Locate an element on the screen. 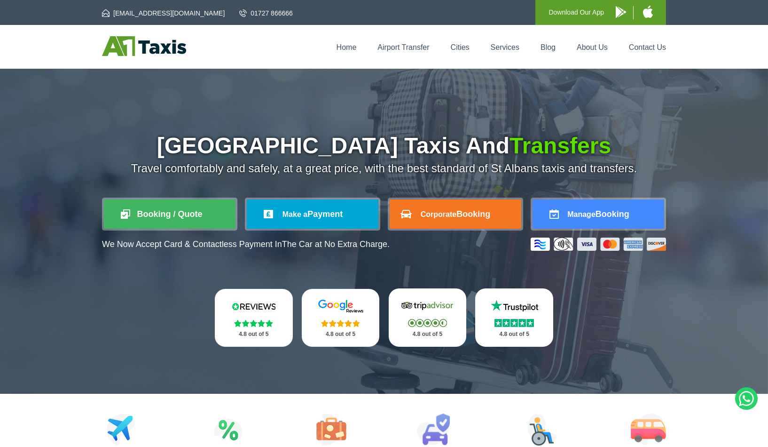 Image resolution: width=768 pixels, height=447 pixels. a: Cities is located at coordinates (460, 47).